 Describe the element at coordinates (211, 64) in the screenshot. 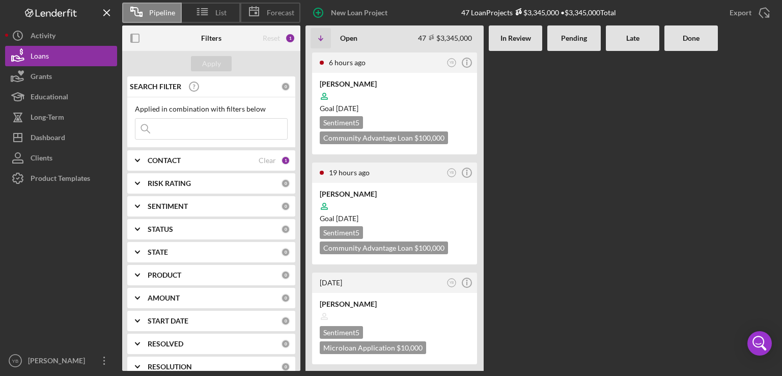

I see `div: Apply` at that location.